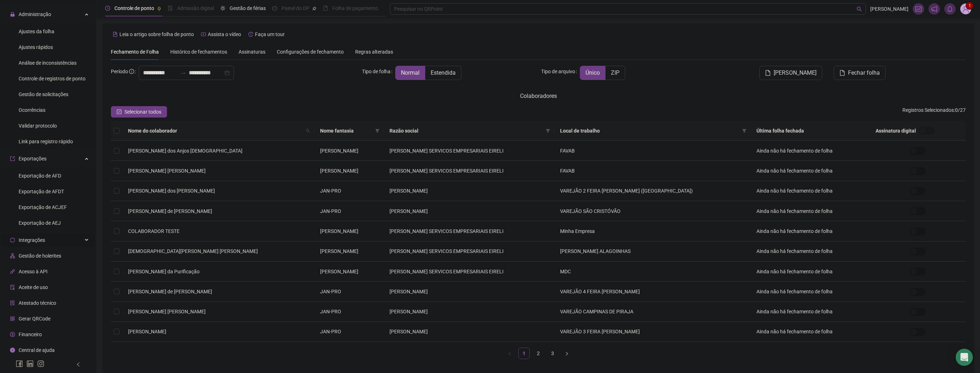  Describe the element at coordinates (12, 256) in the screenshot. I see `span: apartment` at that location.